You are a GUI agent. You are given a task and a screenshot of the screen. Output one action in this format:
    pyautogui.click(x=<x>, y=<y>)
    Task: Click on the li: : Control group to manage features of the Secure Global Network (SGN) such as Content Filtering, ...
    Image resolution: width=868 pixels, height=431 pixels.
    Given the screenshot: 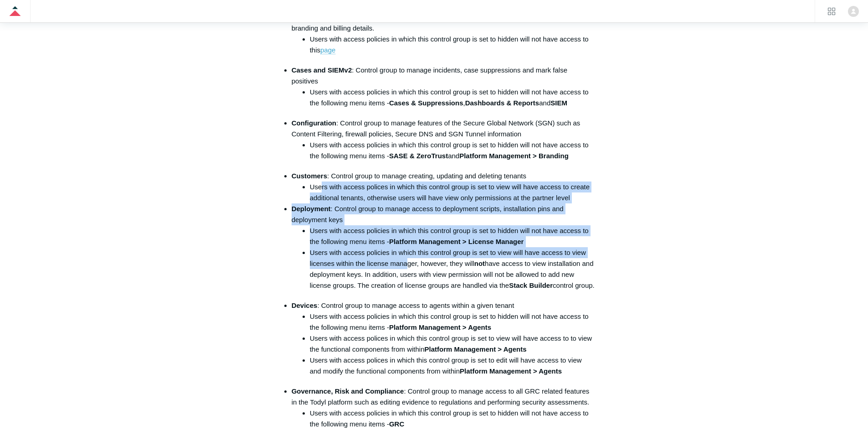 What is the action you would take?
    pyautogui.click(x=444, y=139)
    